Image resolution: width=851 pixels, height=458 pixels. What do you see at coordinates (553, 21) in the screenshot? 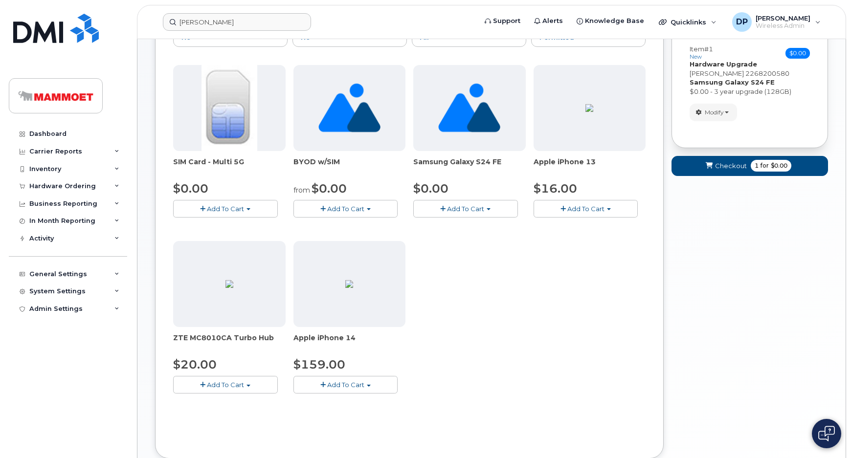
I see `span: Alerts` at bounding box center [553, 21].